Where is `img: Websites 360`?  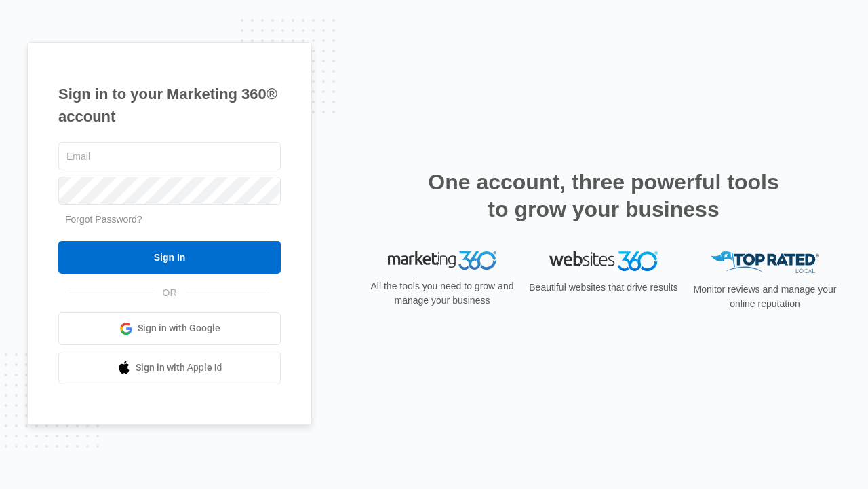
img: Websites 360 is located at coordinates (604, 261).